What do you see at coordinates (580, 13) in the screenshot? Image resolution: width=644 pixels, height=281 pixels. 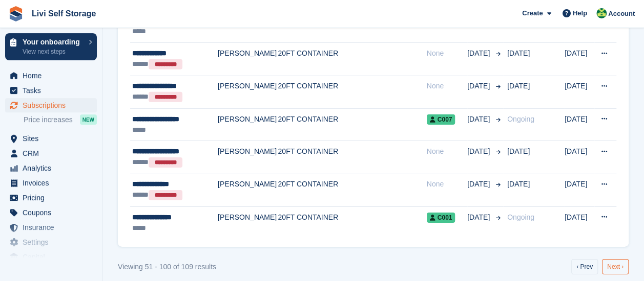 I see `span: Help` at bounding box center [580, 13].